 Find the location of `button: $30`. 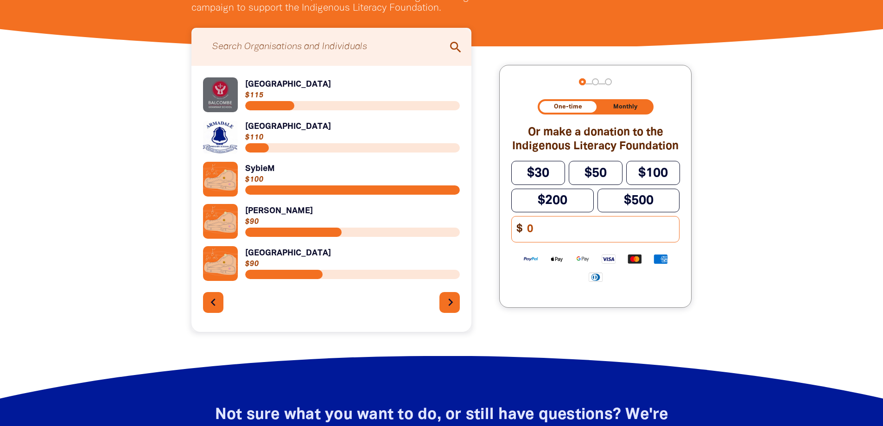

button: $30 is located at coordinates (538, 172).